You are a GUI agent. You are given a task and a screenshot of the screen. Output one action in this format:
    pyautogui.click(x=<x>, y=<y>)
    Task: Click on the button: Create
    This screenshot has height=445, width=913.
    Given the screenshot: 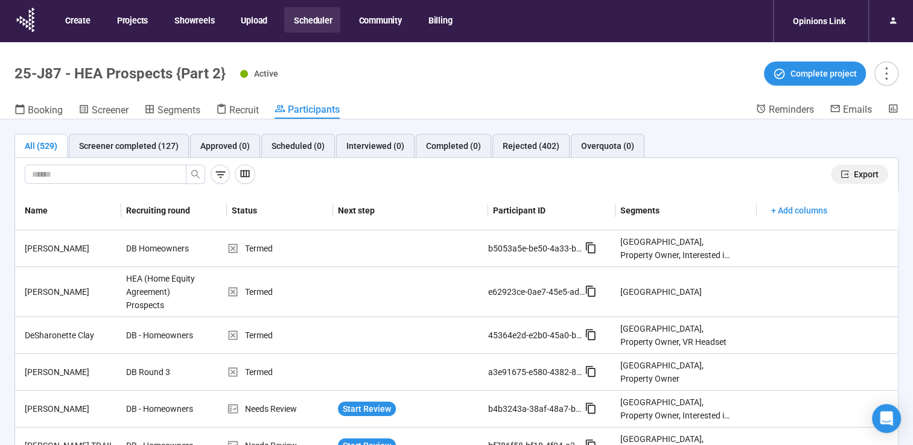 What is the action you would take?
    pyautogui.click(x=77, y=20)
    